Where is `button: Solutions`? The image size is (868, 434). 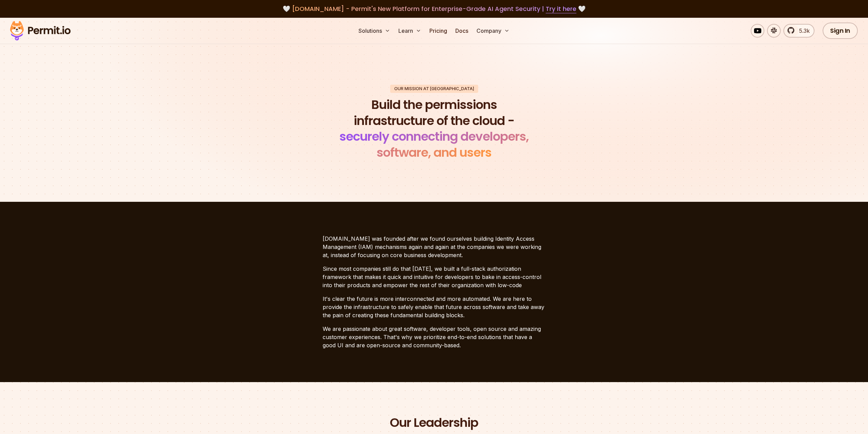 button: Solutions is located at coordinates (374, 31).